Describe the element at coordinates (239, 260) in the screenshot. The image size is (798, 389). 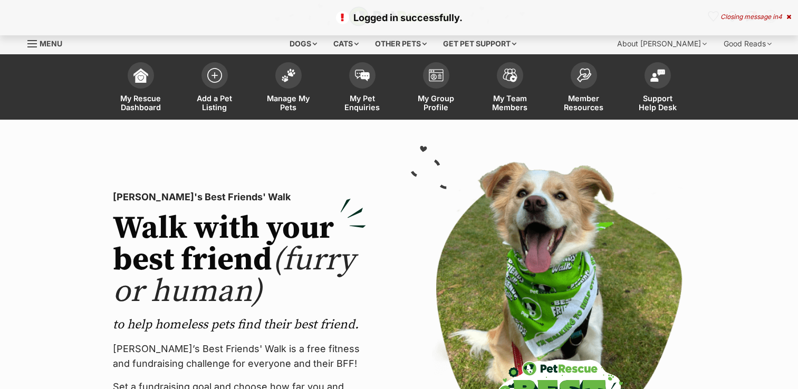
I see `h2: Walk with your best friend` at that location.